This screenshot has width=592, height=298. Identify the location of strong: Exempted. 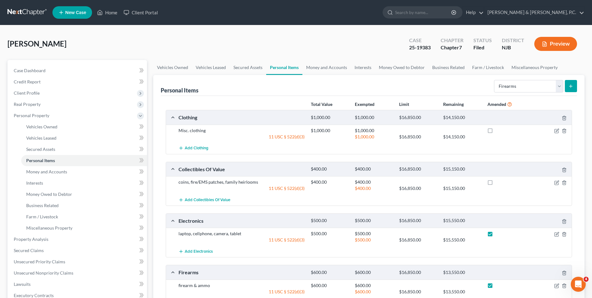
(364, 104).